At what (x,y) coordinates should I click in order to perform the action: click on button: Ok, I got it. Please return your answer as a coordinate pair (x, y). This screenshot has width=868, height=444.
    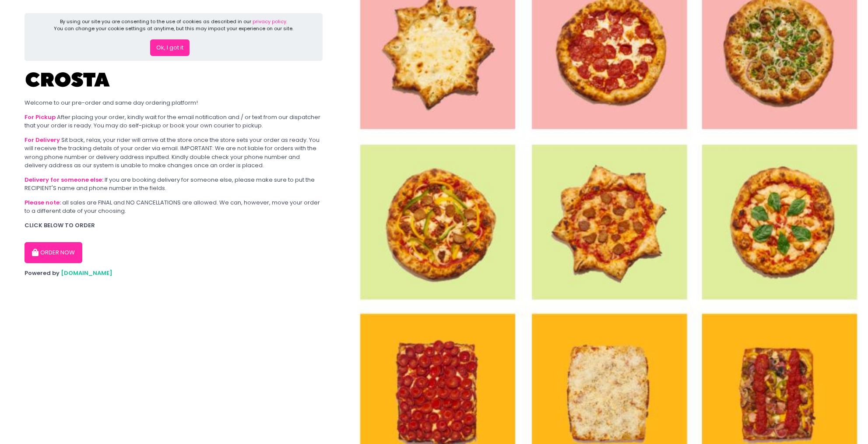
    Looking at the image, I should click on (170, 48).